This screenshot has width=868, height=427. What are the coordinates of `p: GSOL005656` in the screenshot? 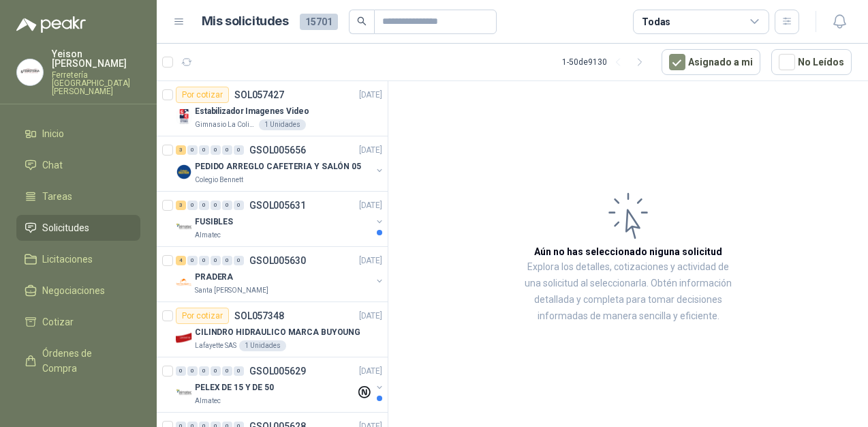 It's located at (277, 150).